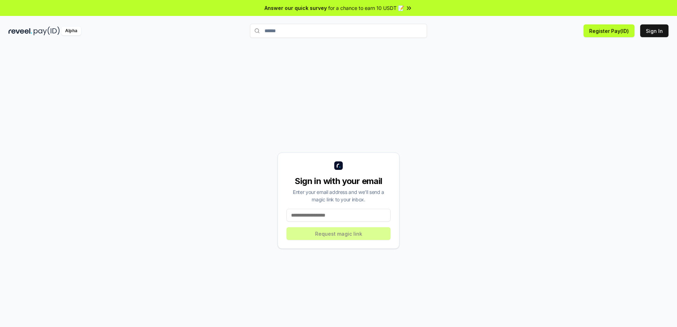 The width and height of the screenshot is (677, 327). What do you see at coordinates (338, 166) in the screenshot?
I see `img: logo_small` at bounding box center [338, 166].